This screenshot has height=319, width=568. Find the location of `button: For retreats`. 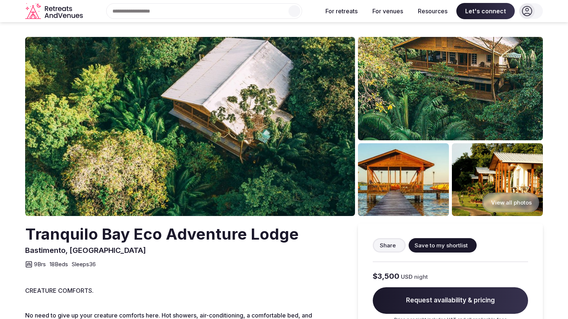

button: For retreats is located at coordinates (341, 11).